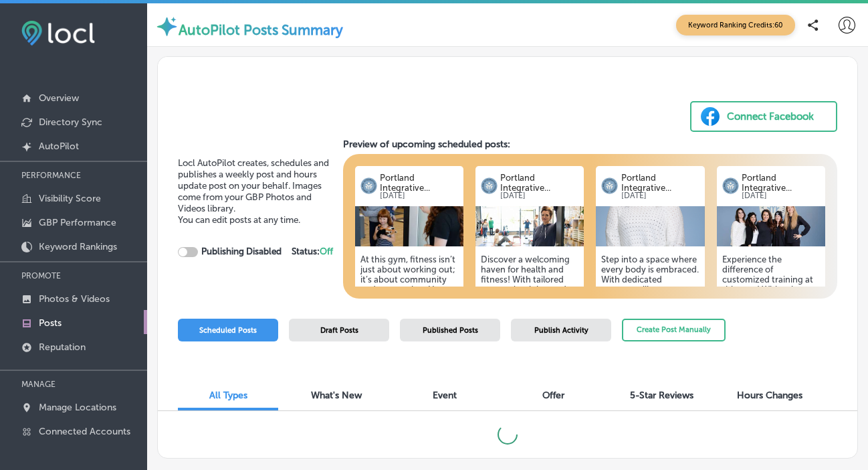 The height and width of the screenshot is (470, 868). Describe the element at coordinates (50, 323) in the screenshot. I see `p: Posts` at that location.